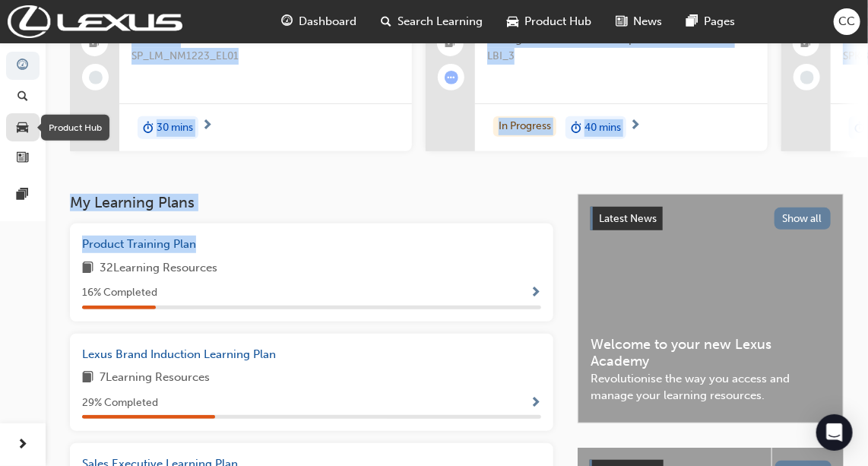  Describe the element at coordinates (711, 219) in the screenshot. I see `a: Latest NewsShow all` at that location.